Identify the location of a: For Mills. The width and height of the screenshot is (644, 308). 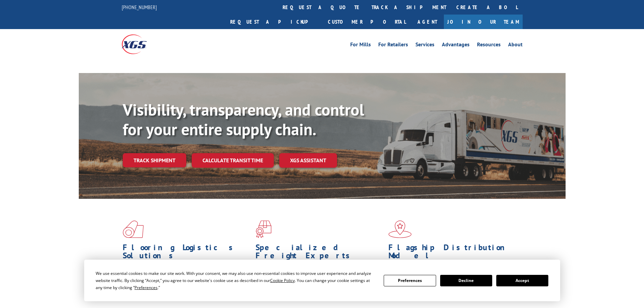
(360, 46).